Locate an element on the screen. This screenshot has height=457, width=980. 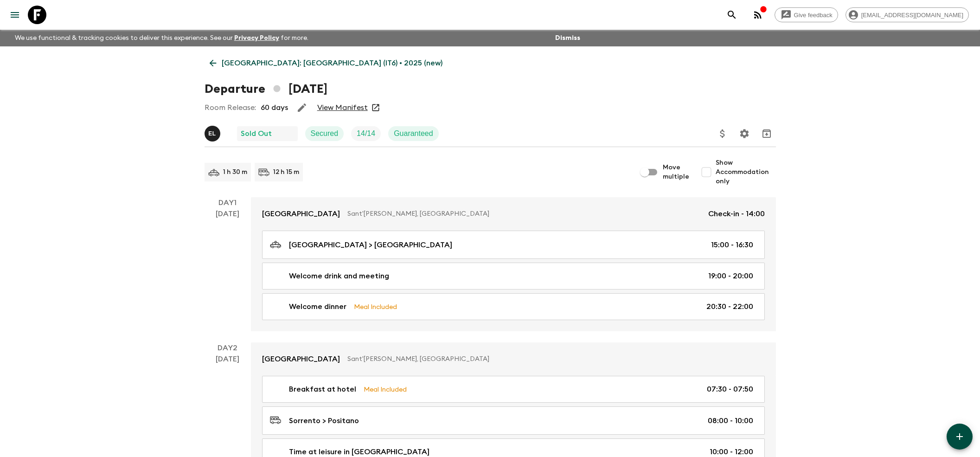
p: Sold Out is located at coordinates (256, 134).